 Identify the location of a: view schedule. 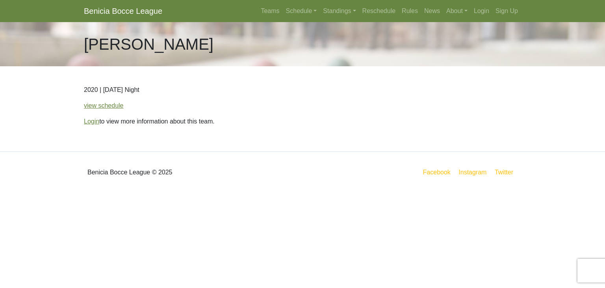
(104, 105).